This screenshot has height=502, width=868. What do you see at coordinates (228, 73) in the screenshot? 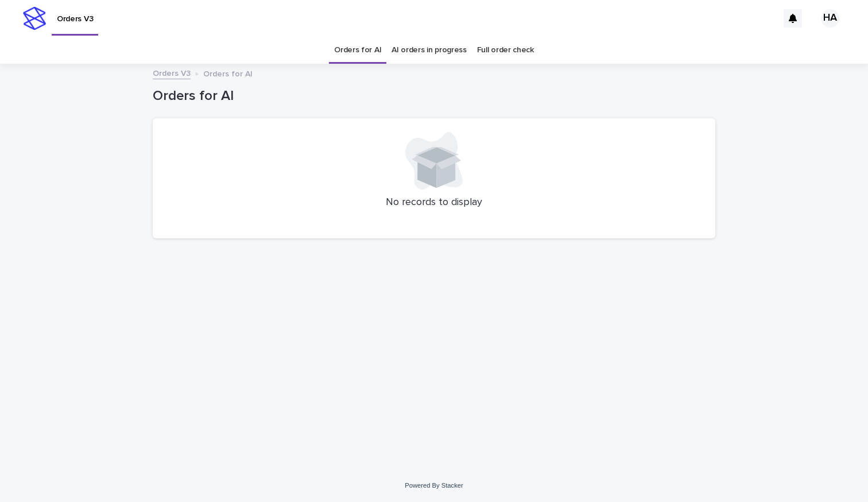
I see `p: Orders for AI` at bounding box center [228, 73].